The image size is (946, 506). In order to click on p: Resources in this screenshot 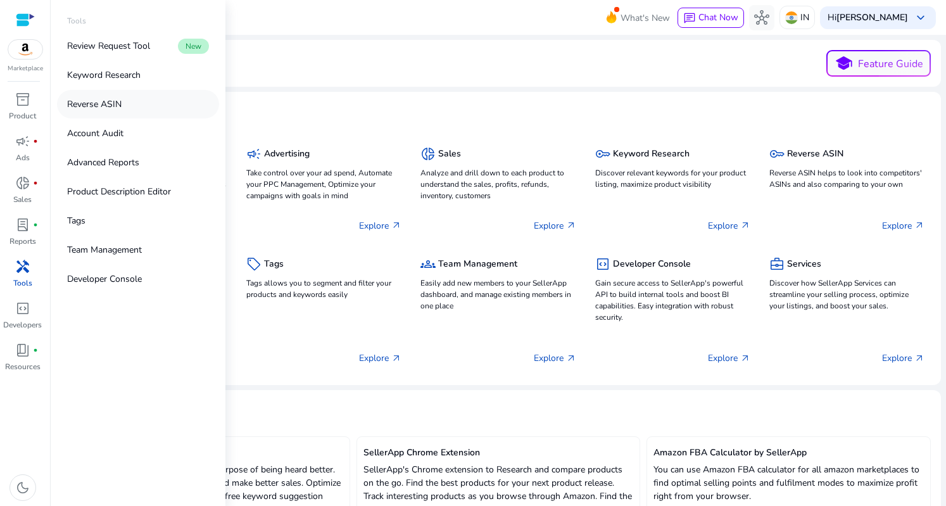, I will do `click(23, 367)`.